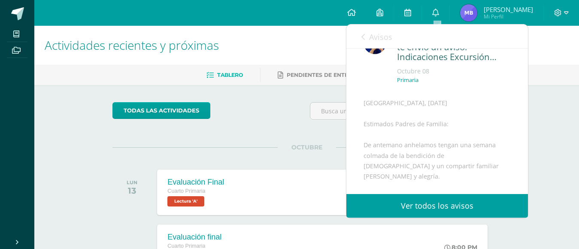 This screenshot has height=249, width=579. What do you see at coordinates (186, 201) in the screenshot?
I see `span: Lectura 'A'` at bounding box center [186, 201].